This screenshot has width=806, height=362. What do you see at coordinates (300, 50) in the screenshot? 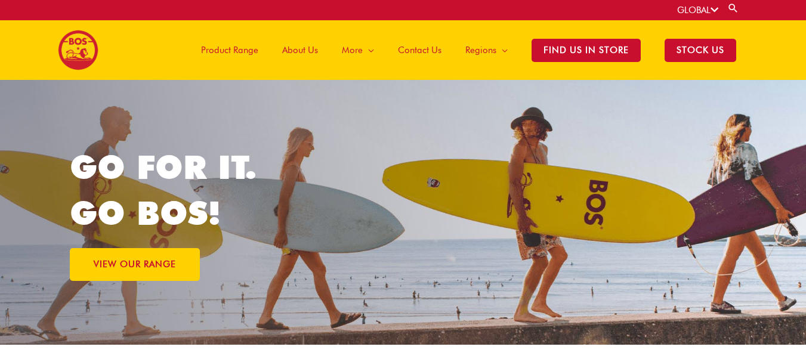
I see `span: About Us` at bounding box center [300, 50].